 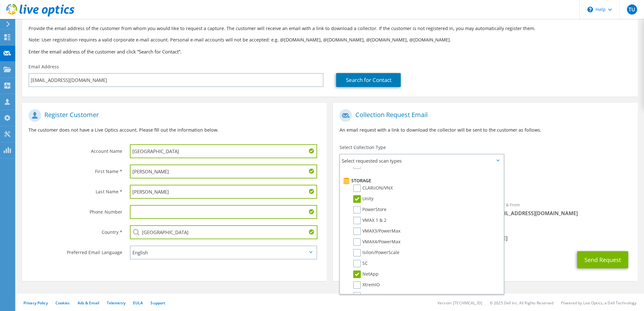 I want to click on label: SC, so click(x=360, y=263).